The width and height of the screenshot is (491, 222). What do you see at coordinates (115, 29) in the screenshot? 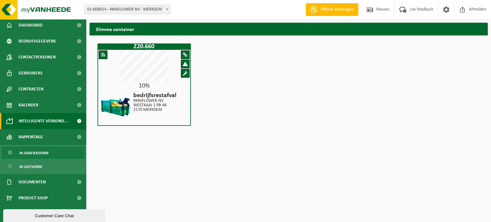
I see `h2: Slimme container` at bounding box center [115, 29].